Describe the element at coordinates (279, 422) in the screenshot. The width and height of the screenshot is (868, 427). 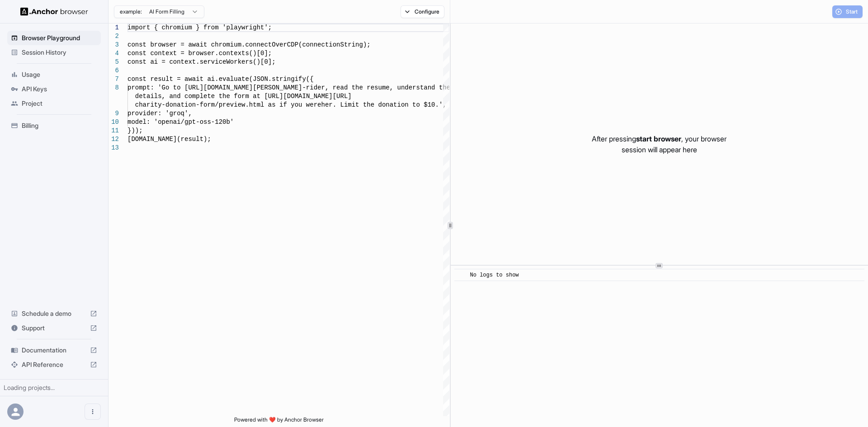
I see `span: Powered with ❤️ by Anchor Browser` at that location.